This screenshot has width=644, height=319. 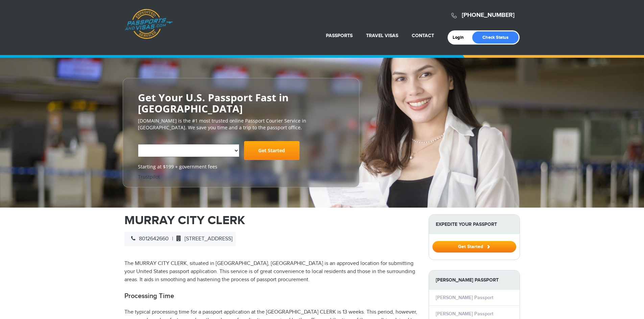 What do you see at coordinates (474, 247) in the screenshot?
I see `button: Get Started` at bounding box center [474, 247].